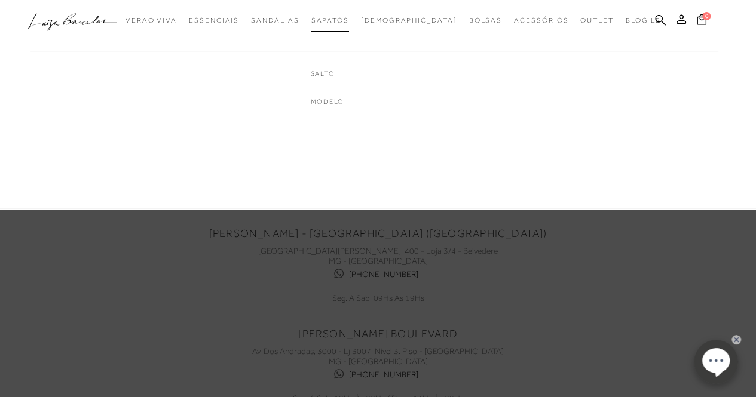 This screenshot has height=397, width=756. What do you see at coordinates (643, 20) in the screenshot?
I see `span: BLOG LB` at bounding box center [643, 20].